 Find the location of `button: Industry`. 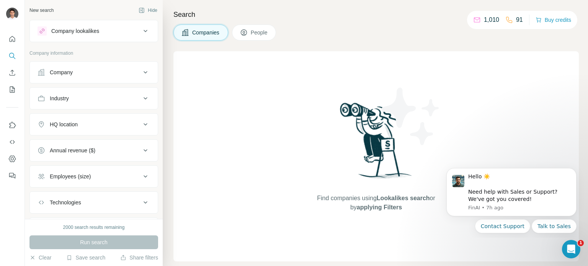

button: Industry is located at coordinates (94, 98).